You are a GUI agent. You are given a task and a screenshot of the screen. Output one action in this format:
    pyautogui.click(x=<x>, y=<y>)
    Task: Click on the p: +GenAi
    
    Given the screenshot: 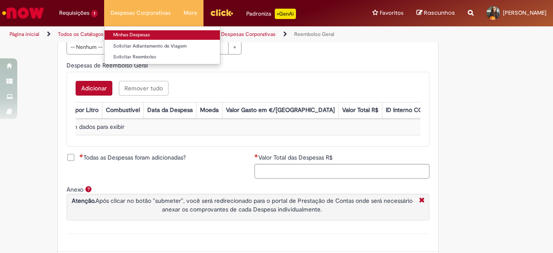 What is the action you would take?
    pyautogui.click(x=285, y=14)
    